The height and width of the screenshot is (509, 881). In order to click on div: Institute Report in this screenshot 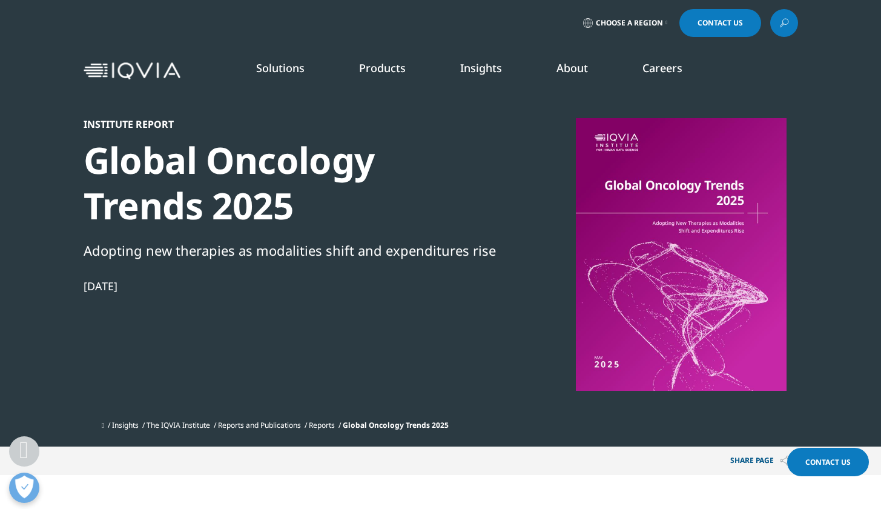, I will do `click(291, 124)`.